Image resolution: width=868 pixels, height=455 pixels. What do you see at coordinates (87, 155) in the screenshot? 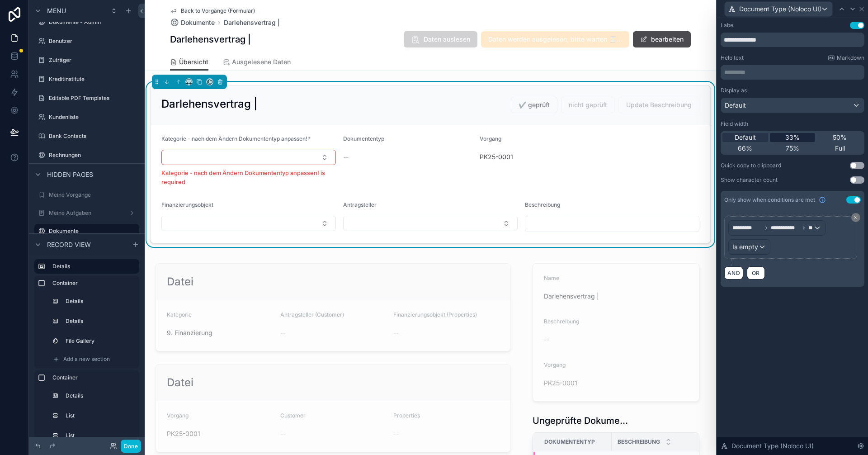
I see `a: Rechnungen` at bounding box center [87, 155].